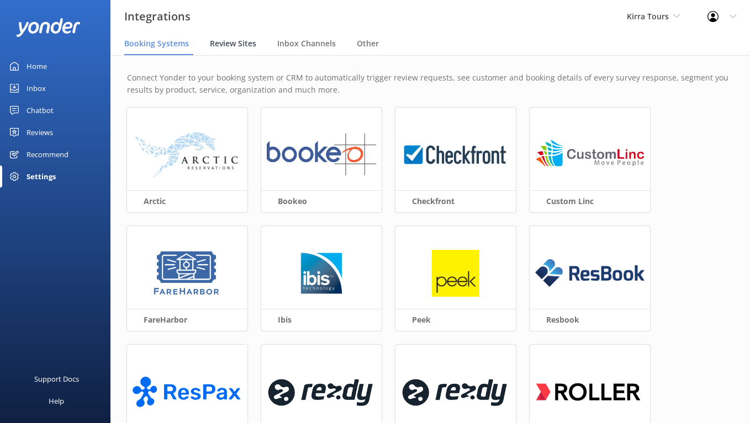 This screenshot has height=423, width=750. I want to click on img: 1624323426..png, so click(455, 155).